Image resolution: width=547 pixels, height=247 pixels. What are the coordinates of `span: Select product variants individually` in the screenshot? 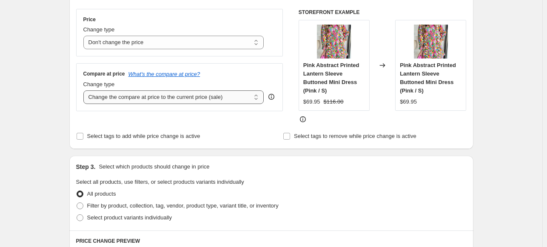 It's located at (129, 218).